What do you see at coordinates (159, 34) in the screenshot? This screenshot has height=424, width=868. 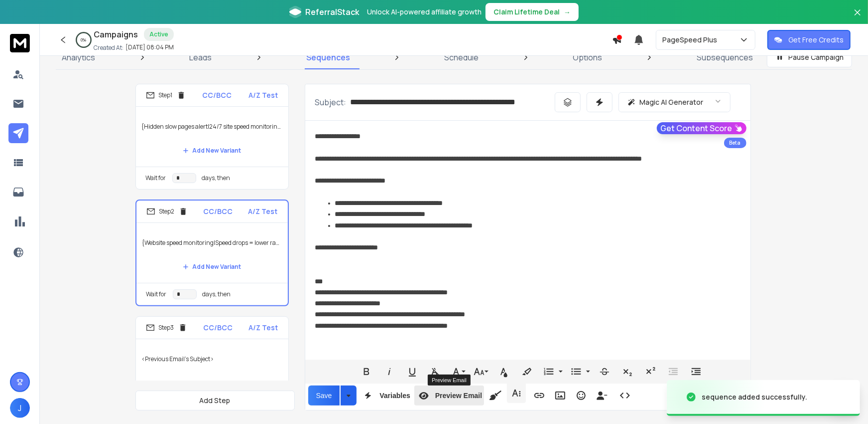 I see `div: Active` at bounding box center [159, 34].